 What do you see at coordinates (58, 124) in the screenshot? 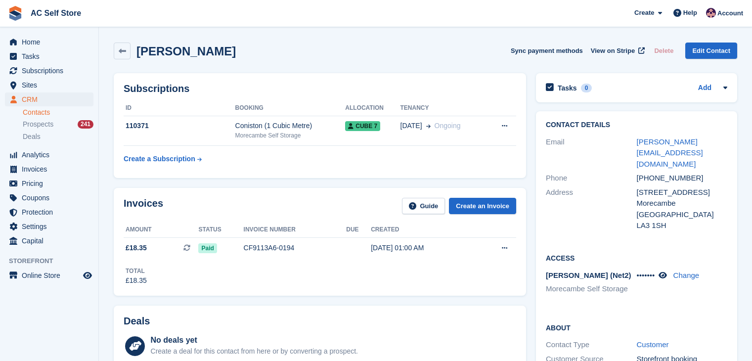
I see `a: Prospects 241` at bounding box center [58, 124].